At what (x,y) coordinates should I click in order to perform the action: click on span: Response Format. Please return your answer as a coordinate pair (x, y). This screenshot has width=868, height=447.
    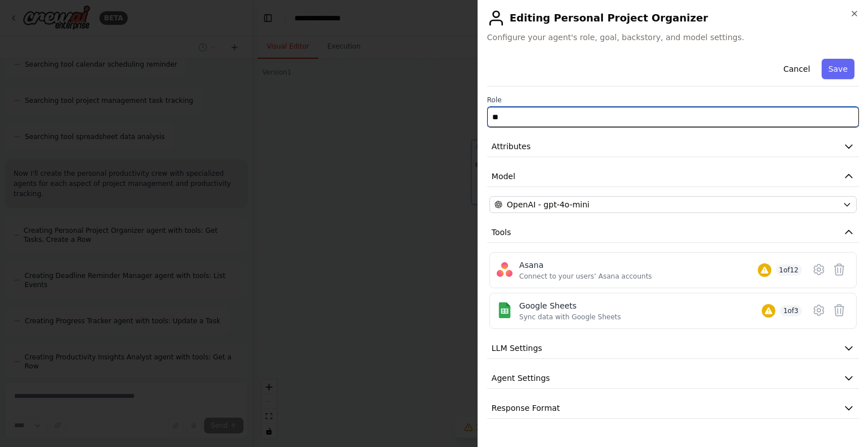
    Looking at the image, I should click on (526, 409).